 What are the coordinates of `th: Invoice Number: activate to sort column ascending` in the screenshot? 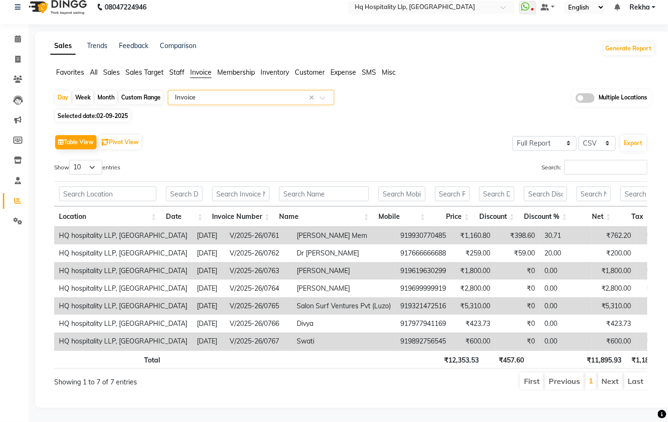 It's located at (240, 216).